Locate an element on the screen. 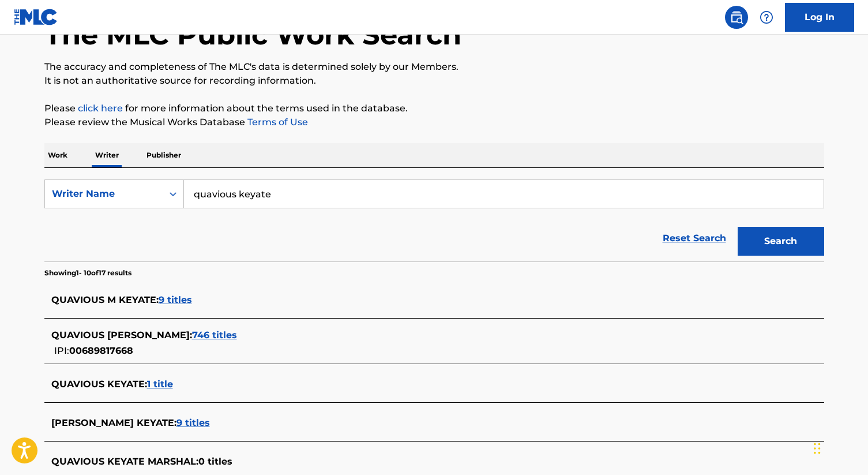  a: Log In is located at coordinates (820, 17).